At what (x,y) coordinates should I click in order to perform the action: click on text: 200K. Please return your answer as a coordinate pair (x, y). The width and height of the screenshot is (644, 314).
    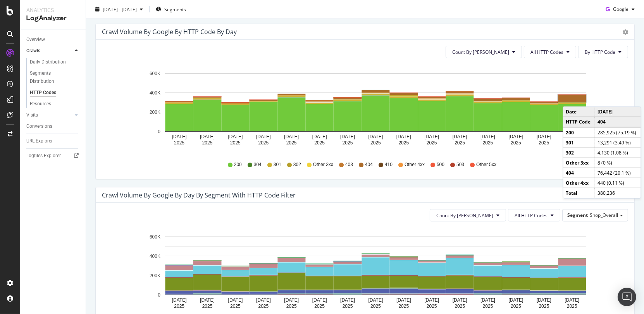
    Looking at the image, I should click on (155, 276).